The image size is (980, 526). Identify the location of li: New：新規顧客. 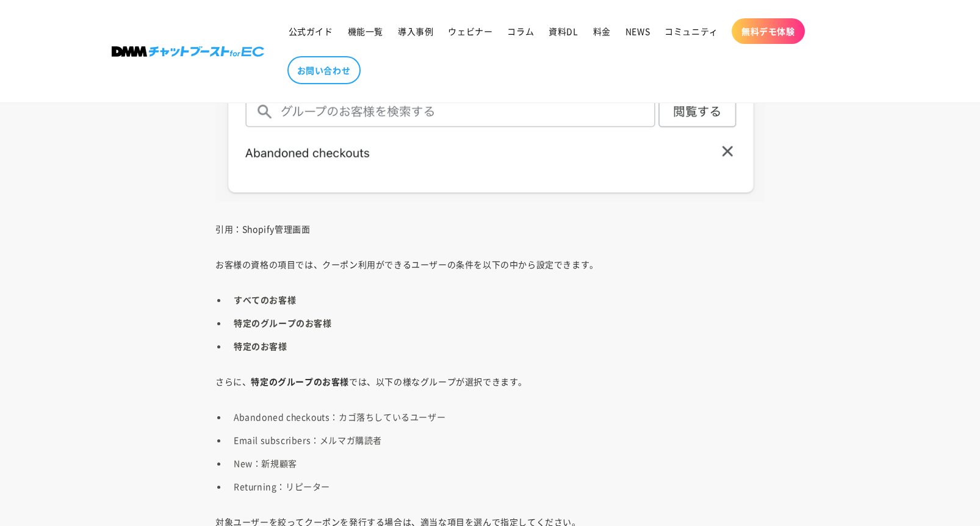
(496, 463).